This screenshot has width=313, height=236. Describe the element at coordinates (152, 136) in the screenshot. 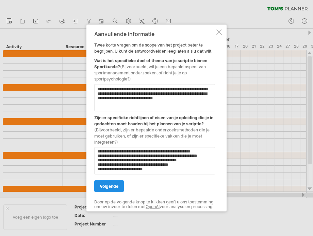

I see `span: (Bijvoorbeeld, zijn er bepaalde onderzoeksmethoden die je moet gebruiken, of zijn er specifieke v...` at that location.